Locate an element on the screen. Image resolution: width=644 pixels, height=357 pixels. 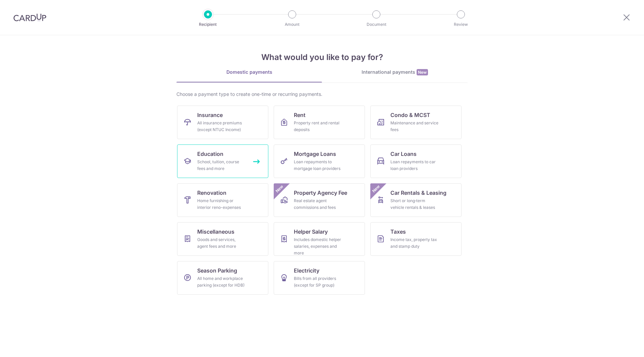
a: EducationSchool, tuition, course fees and more is located at coordinates (223, 161).